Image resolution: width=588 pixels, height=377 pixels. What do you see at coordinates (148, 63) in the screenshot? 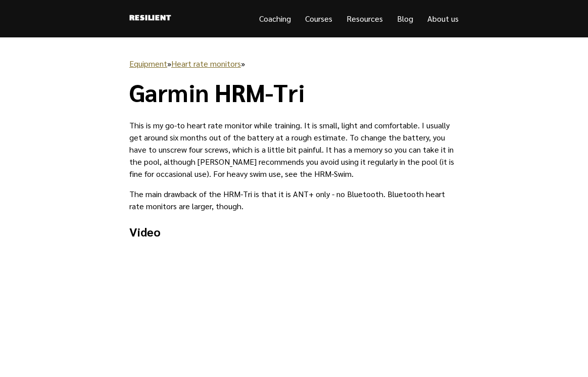
I see `a: Equipment` at bounding box center [148, 63].